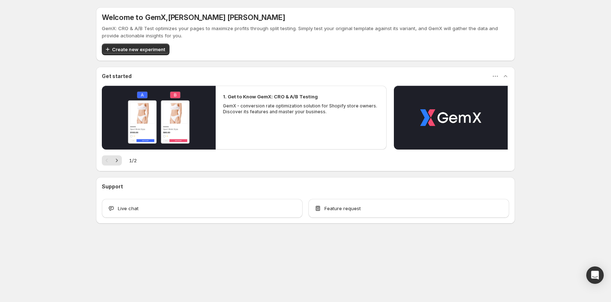  Describe the element at coordinates (112, 187) in the screenshot. I see `h3: Support` at that location.